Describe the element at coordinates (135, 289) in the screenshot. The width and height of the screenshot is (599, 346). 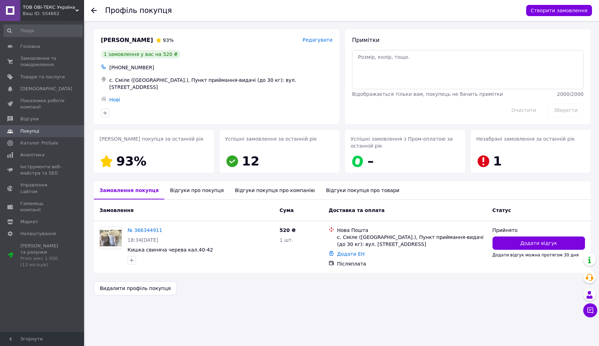
I see `button: Видалити профіль покупця` at that location.